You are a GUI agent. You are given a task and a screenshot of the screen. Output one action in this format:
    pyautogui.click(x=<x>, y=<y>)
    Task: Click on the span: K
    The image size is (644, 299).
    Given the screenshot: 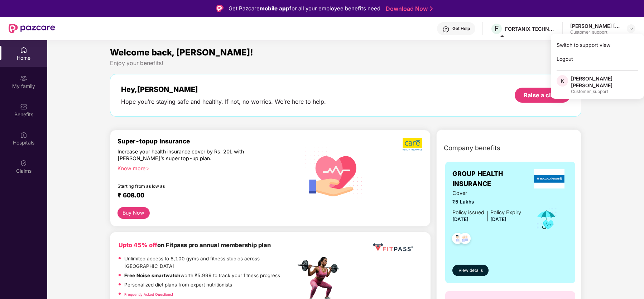 What is the action you would take?
    pyautogui.click(x=562, y=81)
    